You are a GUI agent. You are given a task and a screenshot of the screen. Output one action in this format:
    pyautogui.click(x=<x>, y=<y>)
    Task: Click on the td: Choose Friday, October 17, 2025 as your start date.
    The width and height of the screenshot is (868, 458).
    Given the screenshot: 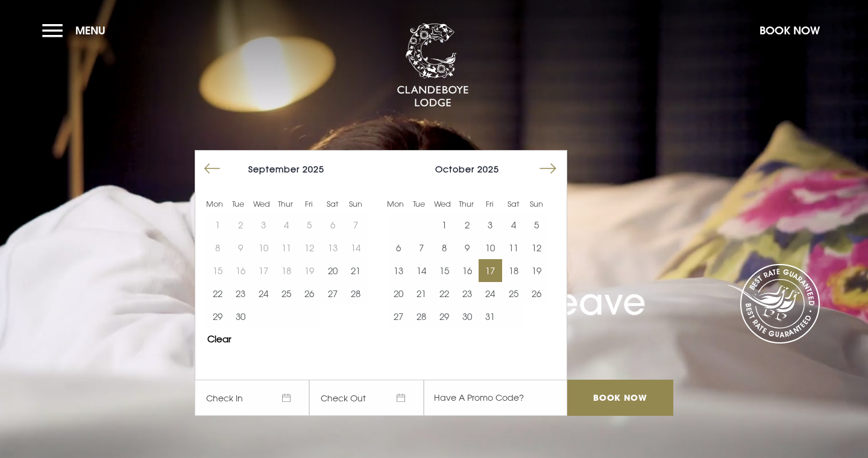 What is the action you would take?
    pyautogui.click(x=490, y=271)
    